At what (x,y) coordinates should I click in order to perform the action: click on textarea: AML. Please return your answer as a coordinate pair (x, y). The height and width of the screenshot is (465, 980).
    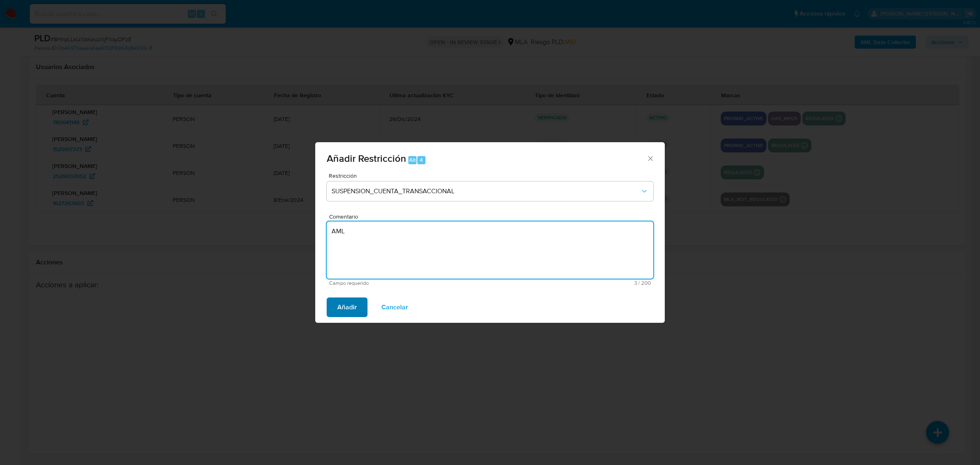
    Looking at the image, I should click on (490, 250).